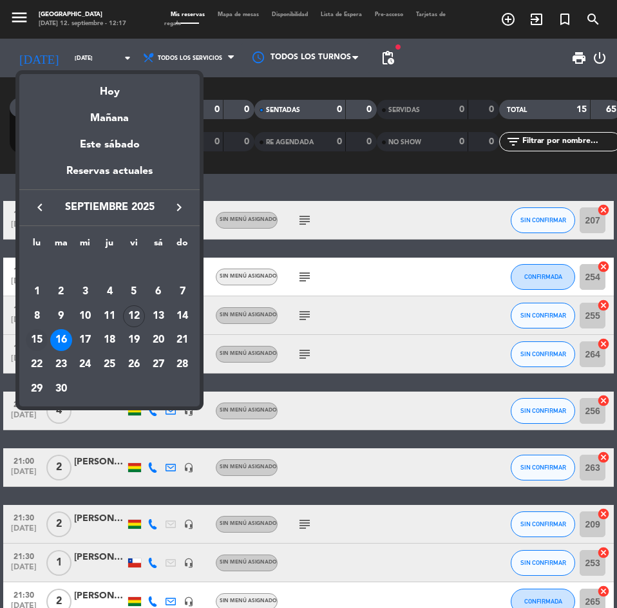 Image resolution: width=617 pixels, height=608 pixels. Describe the element at coordinates (37, 364) in the screenshot. I see `td: 22 de septiembre de 2025` at that location.